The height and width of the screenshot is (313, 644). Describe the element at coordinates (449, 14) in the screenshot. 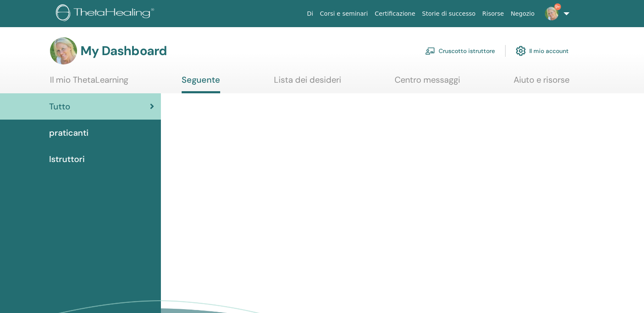

I see `a: Storie di successo` at that location.